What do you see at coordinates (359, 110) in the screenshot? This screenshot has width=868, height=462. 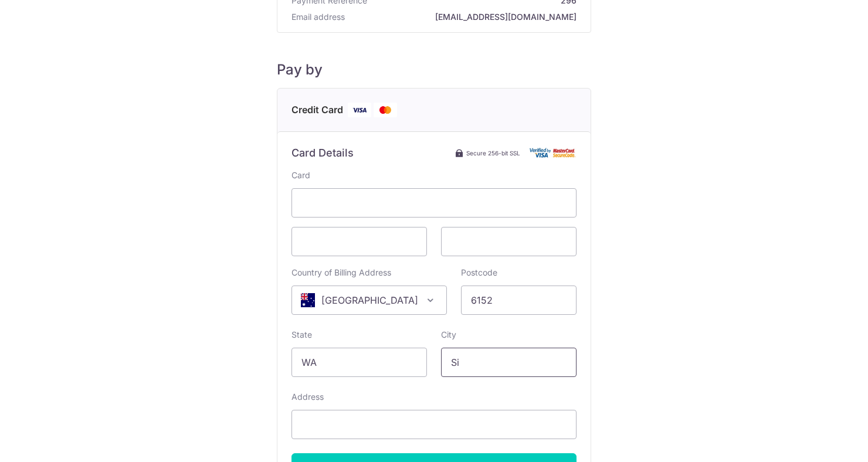 I see `img: Visa` at bounding box center [359, 110].